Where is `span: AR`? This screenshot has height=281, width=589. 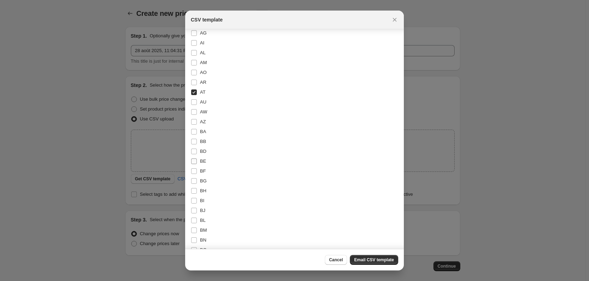
span: AR is located at coordinates (203, 82).